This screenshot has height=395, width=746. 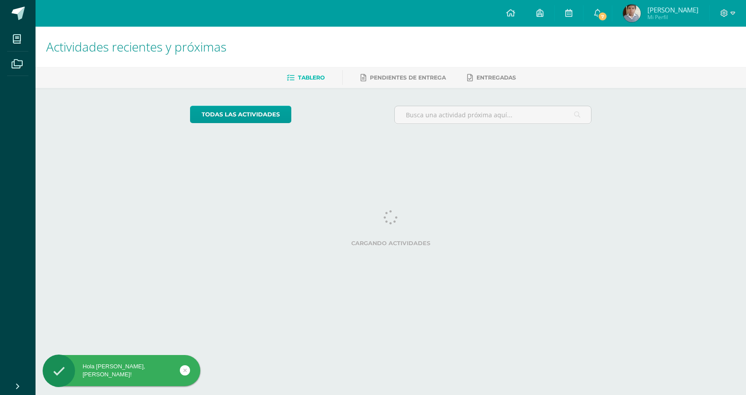 What do you see at coordinates (403, 78) in the screenshot?
I see `a: Pendientes de entrega` at bounding box center [403, 78].